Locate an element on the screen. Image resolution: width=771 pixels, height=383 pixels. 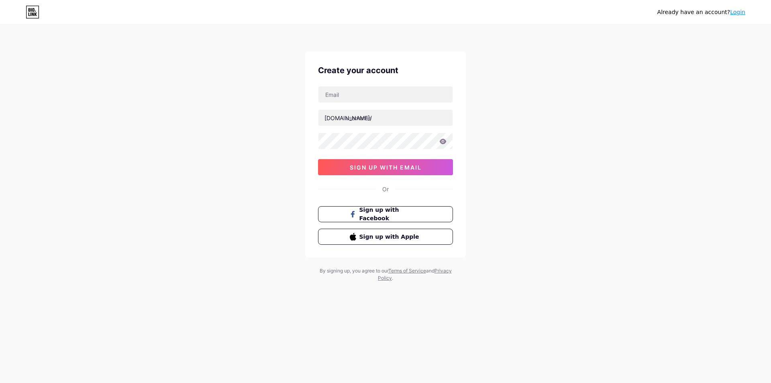
a: Terms of Service is located at coordinates (407, 270).